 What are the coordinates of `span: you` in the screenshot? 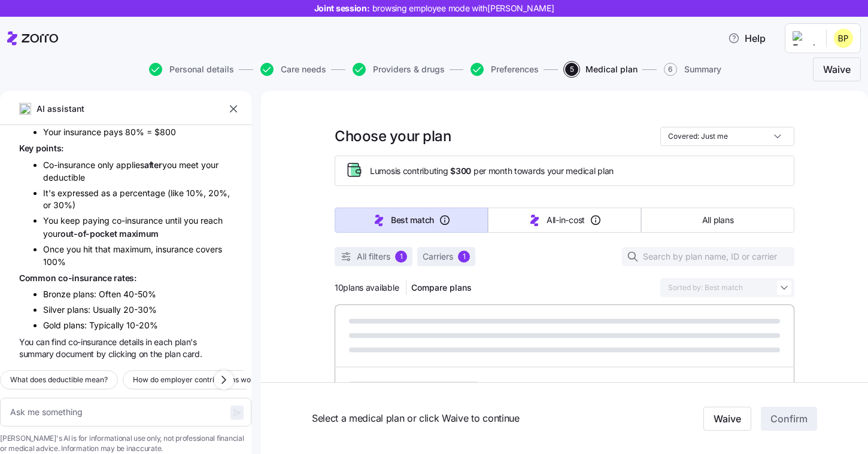 It's located at (75, 249).